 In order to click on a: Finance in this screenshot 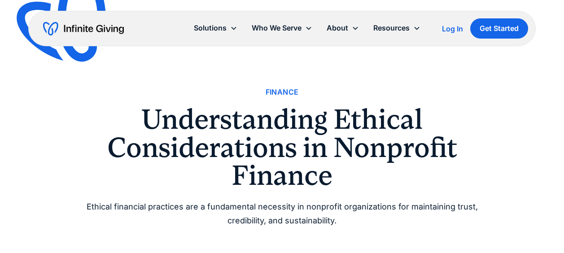, I will do `click(282, 92)`.